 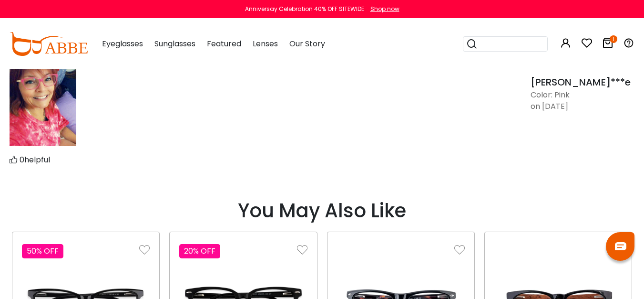 I want to click on img: 1570599174349.jpg, so click(x=43, y=101).